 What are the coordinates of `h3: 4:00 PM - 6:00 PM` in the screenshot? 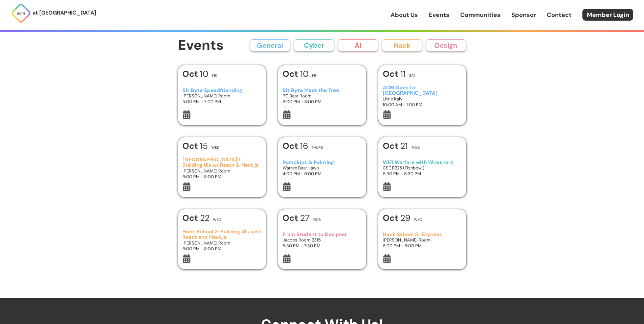 It's located at (322, 174).